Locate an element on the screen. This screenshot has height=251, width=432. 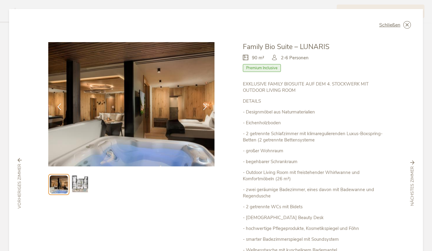
p: - zwei geräumige Badezimmer, eines davon mit Badewanne und Regendusche is located at coordinates (313, 193).